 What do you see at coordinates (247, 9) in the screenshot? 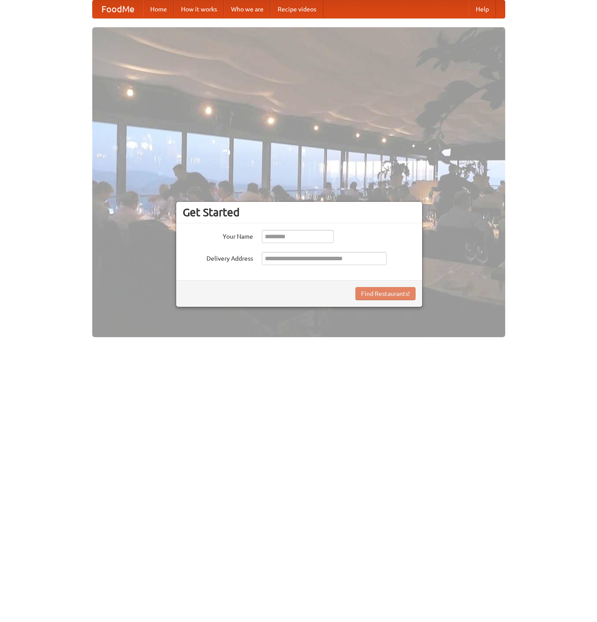
I see `a: Who we are` at bounding box center [247, 9].